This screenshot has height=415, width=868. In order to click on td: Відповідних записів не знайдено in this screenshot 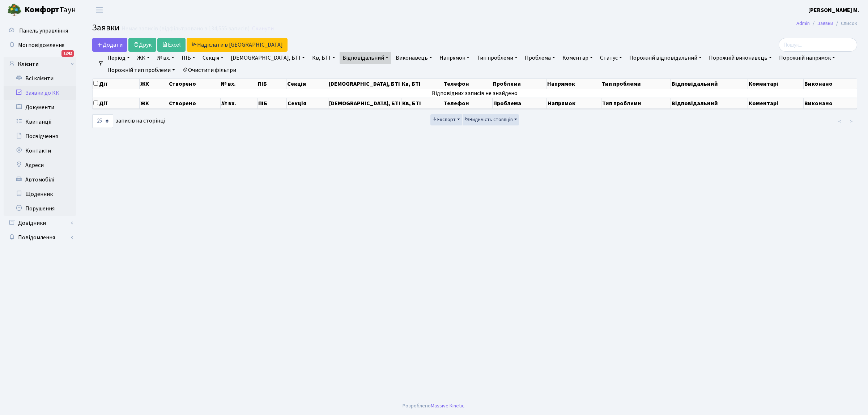, I will do `click(475, 93)`.